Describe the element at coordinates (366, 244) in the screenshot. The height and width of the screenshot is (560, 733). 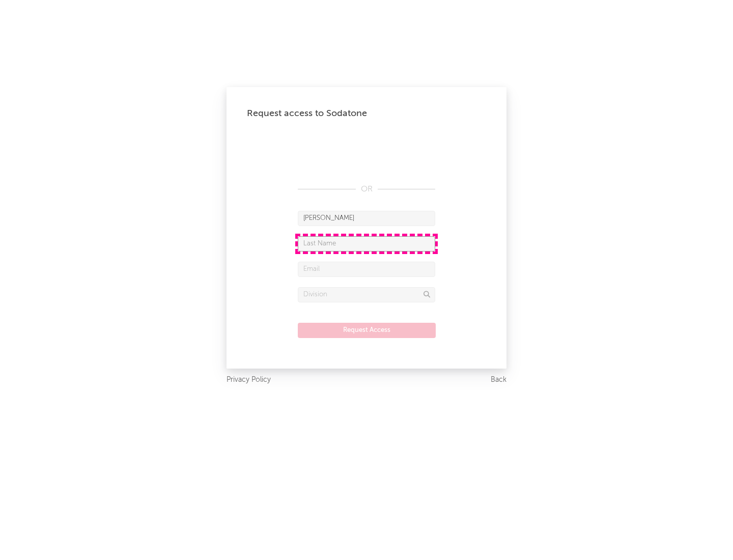
I see `input: Last Name` at that location.